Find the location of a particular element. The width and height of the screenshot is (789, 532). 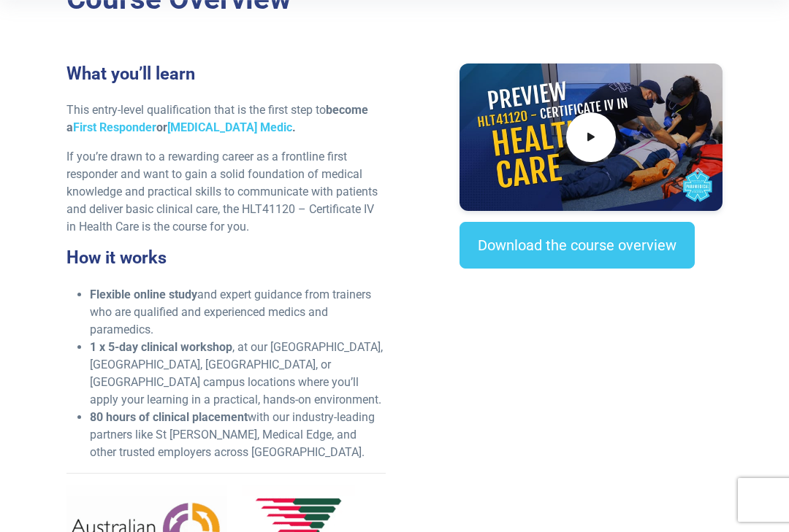

li: and expert guidance from trainers who are qualified and experienced medics and paramedics. is located at coordinates (238, 313).